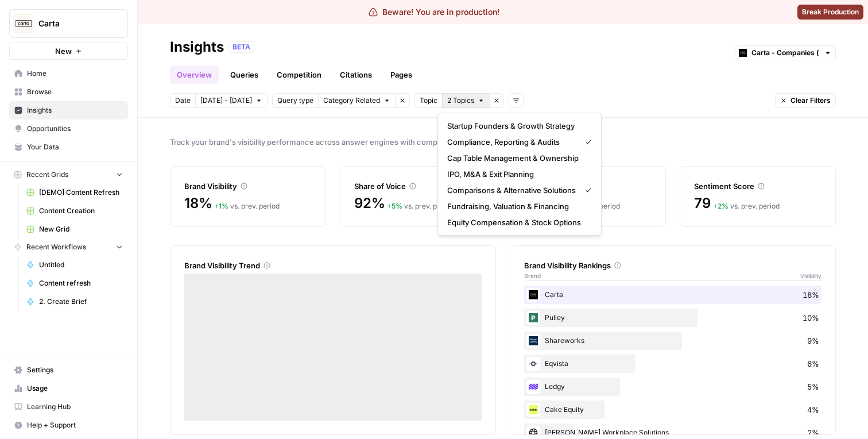 The width and height of the screenshot is (868, 439). I want to click on span: Browse, so click(75, 92).